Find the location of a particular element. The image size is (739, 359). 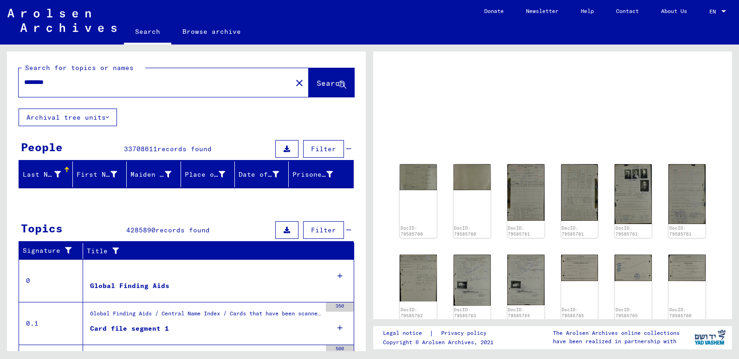

img: Arolsen_neg.svg is located at coordinates (62, 20).